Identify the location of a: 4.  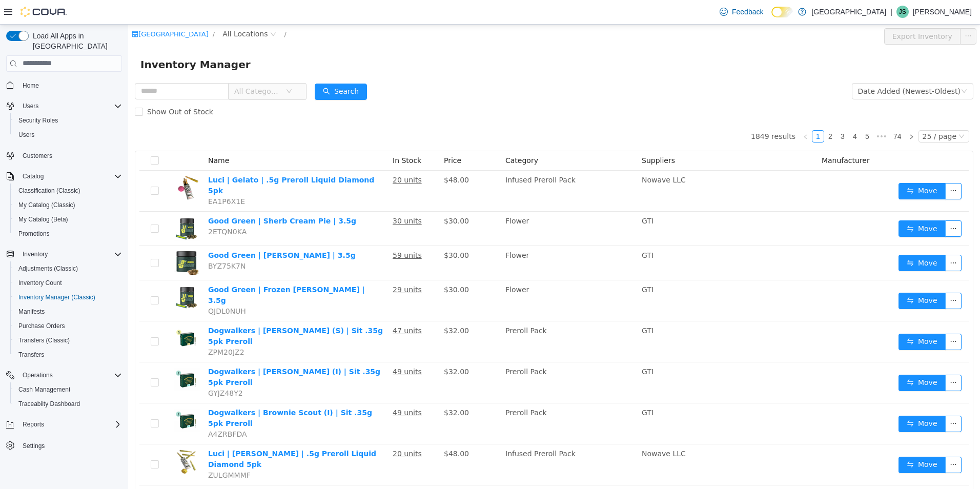
(727, 112).